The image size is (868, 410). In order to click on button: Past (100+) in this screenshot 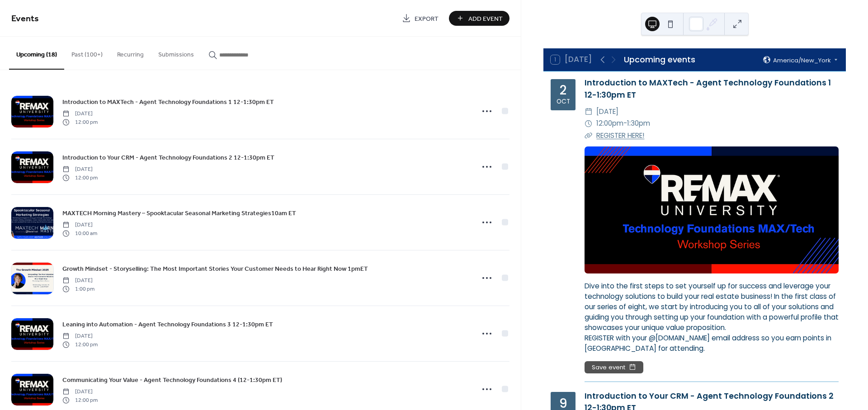, I will do `click(87, 53)`.